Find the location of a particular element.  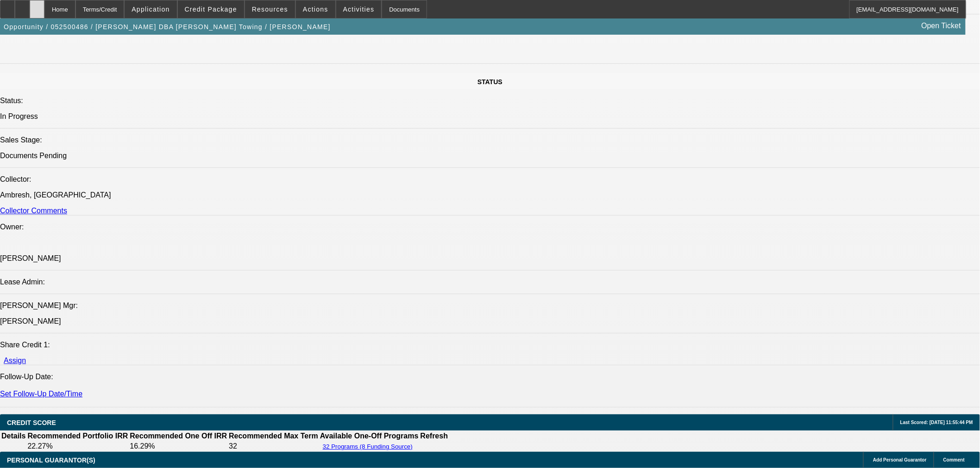

span: Actions is located at coordinates (316, 9).